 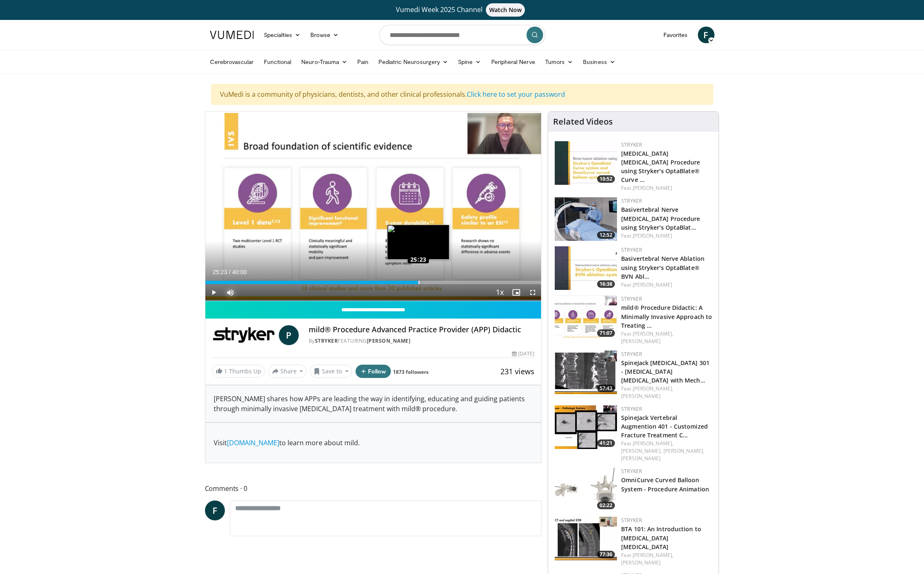 I want to click on a: Cerebrovascular, so click(x=232, y=62).